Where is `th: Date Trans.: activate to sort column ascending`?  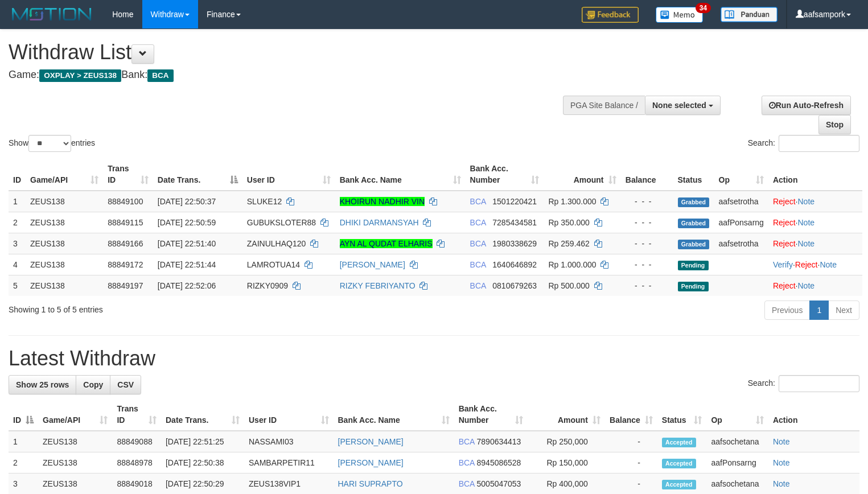
th: Date Trans.: activate to sort column ascending is located at coordinates (203, 414).